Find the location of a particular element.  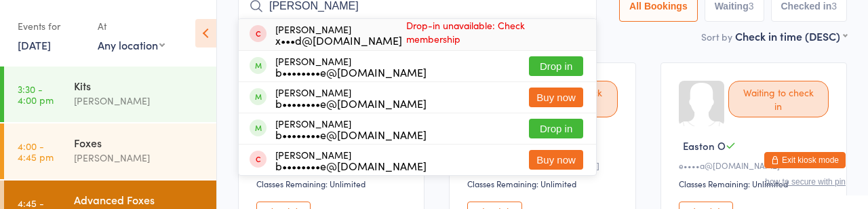

div: Foxes is located at coordinates (139, 143).